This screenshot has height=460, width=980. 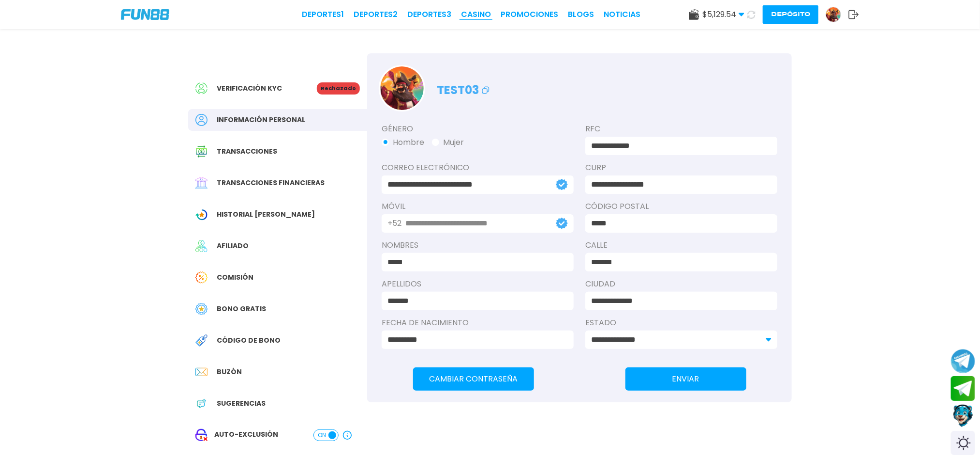 What do you see at coordinates (394, 224) in the screenshot?
I see `p: +52` at bounding box center [394, 224].